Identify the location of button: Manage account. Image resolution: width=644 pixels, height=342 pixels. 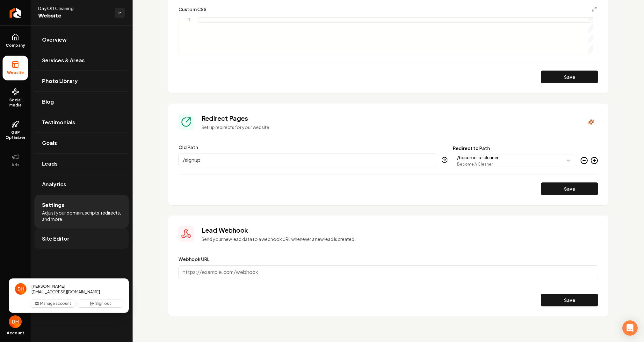
(52, 304).